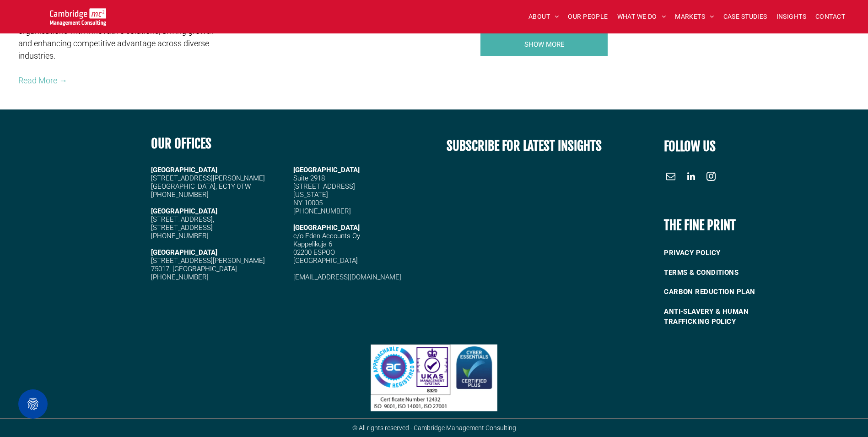 The height and width of the screenshot is (437, 868). I want to click on a: Read More →, so click(43, 80).